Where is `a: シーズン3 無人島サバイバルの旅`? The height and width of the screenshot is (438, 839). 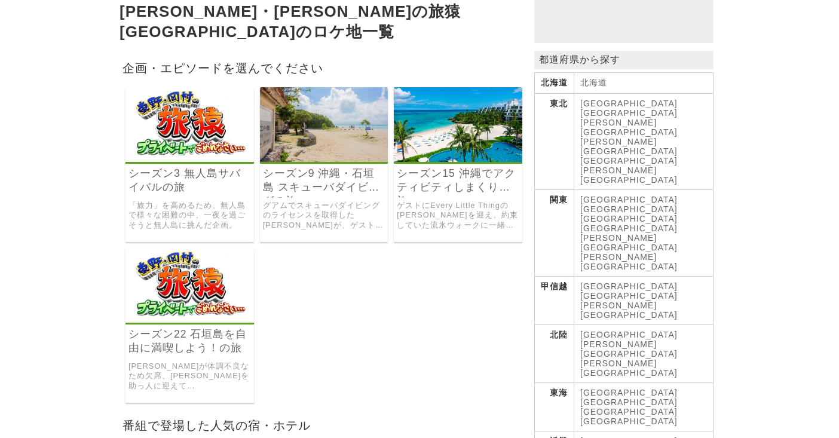 a: シーズン3 無人島サバイバルの旅 is located at coordinates (189, 181).